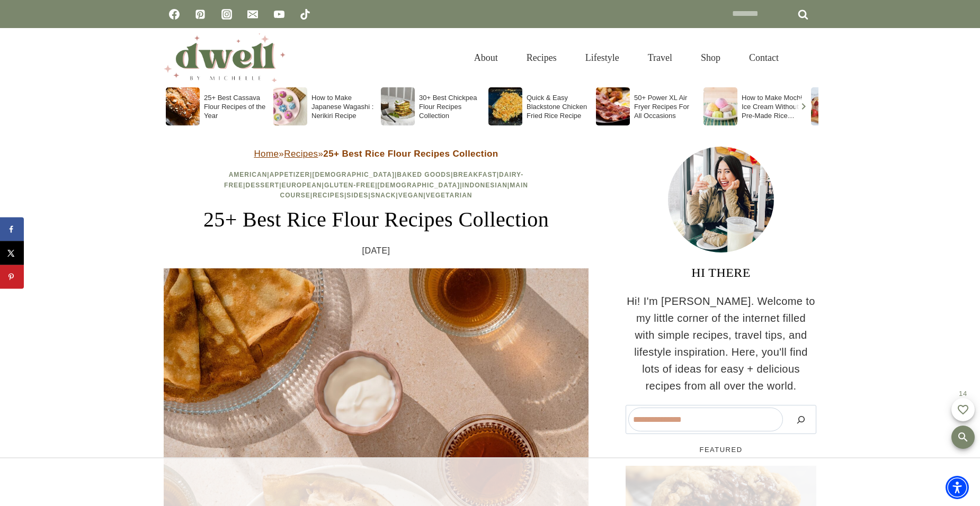  What do you see at coordinates (411, 195) in the screenshot?
I see `a: Vegan` at bounding box center [411, 195].